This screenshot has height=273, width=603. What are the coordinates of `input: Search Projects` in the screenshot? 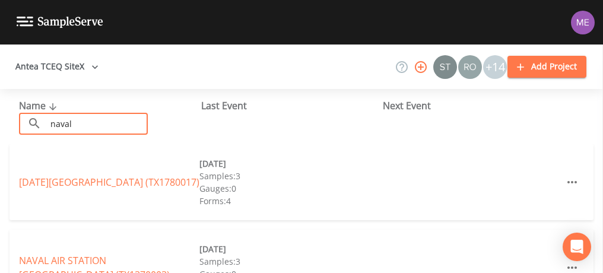 It's located at (97, 123).